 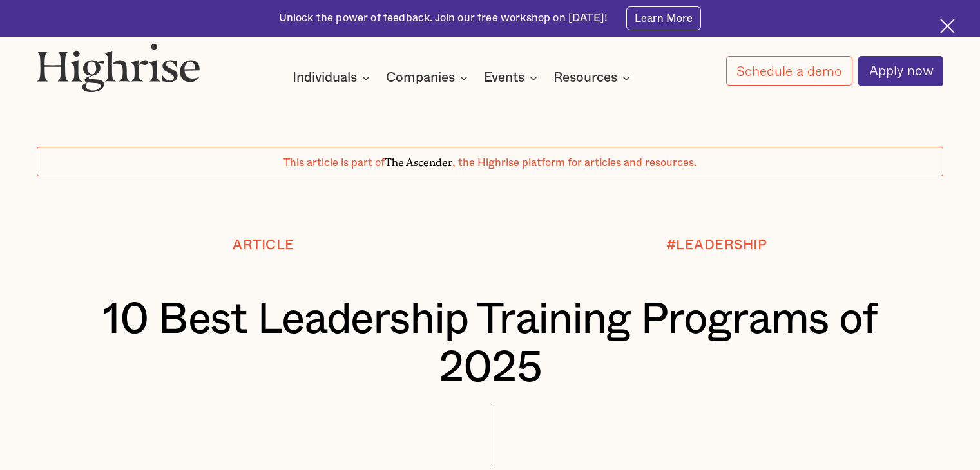 I want to click on div: Article, so click(x=264, y=245).